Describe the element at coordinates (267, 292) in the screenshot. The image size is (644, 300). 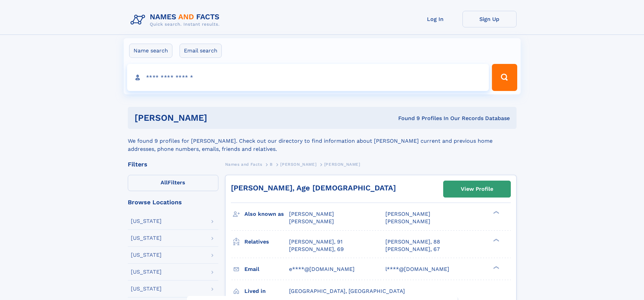
I see `h3: Lived in` at that location.